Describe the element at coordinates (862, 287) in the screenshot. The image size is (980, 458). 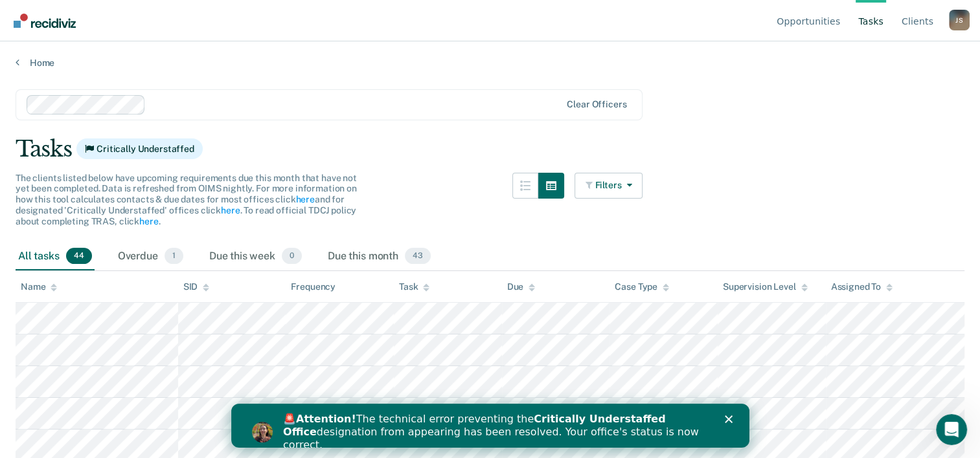
I see `div: Assigned To` at that location.